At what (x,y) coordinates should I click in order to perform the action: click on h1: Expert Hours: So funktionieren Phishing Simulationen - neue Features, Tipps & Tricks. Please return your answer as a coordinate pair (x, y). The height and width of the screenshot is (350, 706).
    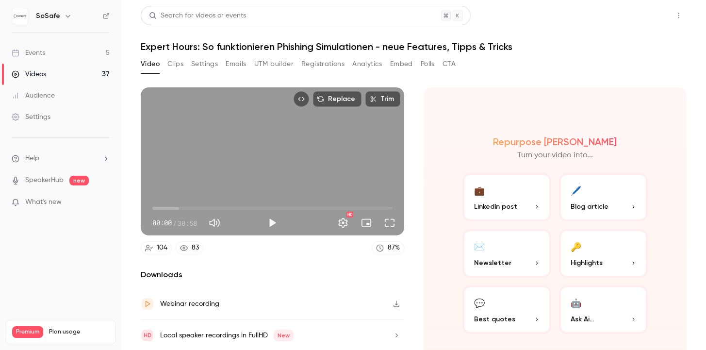
    Looking at the image, I should click on (413, 47).